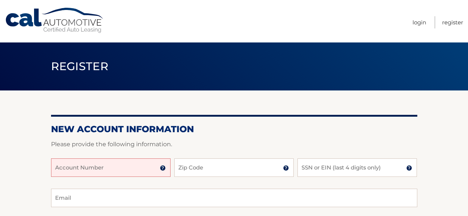 This screenshot has height=216, width=468. Describe the element at coordinates (234, 198) in the screenshot. I see `input: Email` at that location.